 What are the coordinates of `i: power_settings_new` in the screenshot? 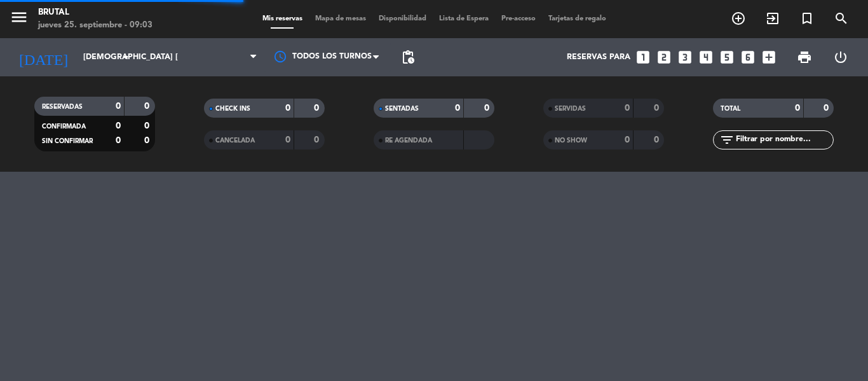 It's located at (840, 57).